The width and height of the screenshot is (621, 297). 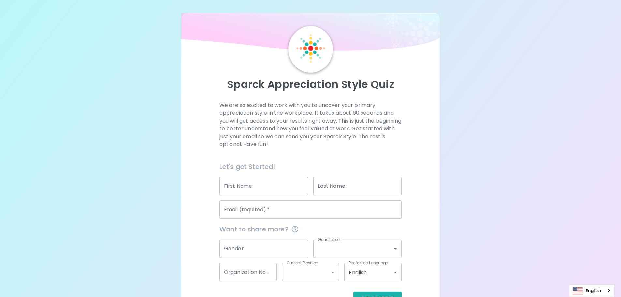 I want to click on label: Current Position, so click(x=302, y=263).